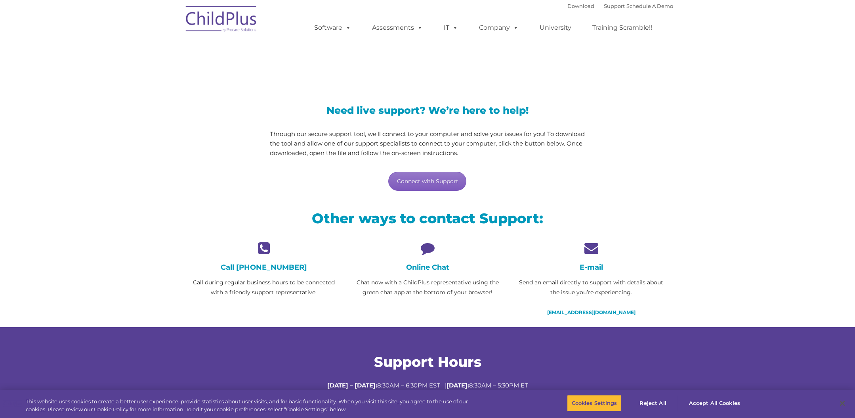 The image size is (855, 418). I want to click on p: Chat now with a ChildPlus representative using the green chat app at the bottom of your browser!, so click(427, 287).